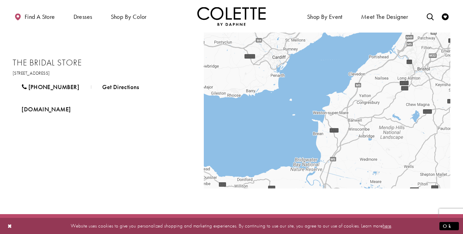  I want to click on a: Meet the designer, so click(385, 16).